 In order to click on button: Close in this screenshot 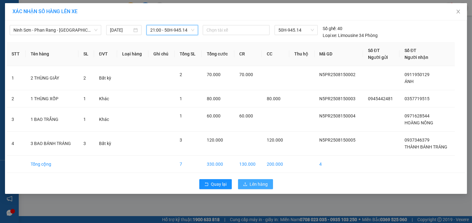, I will do `click(459, 12)`.